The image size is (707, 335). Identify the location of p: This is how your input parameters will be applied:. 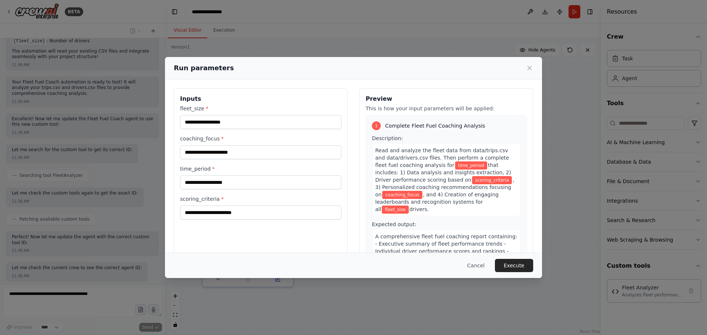
(446, 109).